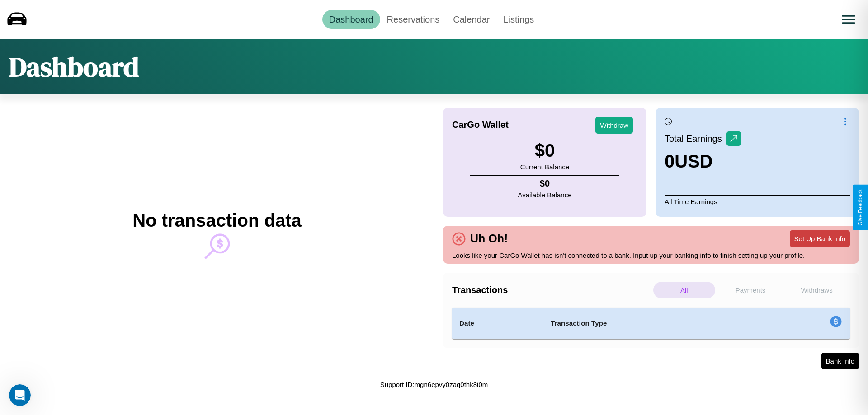 The height and width of the screenshot is (415, 868). What do you see at coordinates (653, 324) in the screenshot?
I see `h4: Transaction Type` at bounding box center [653, 324].